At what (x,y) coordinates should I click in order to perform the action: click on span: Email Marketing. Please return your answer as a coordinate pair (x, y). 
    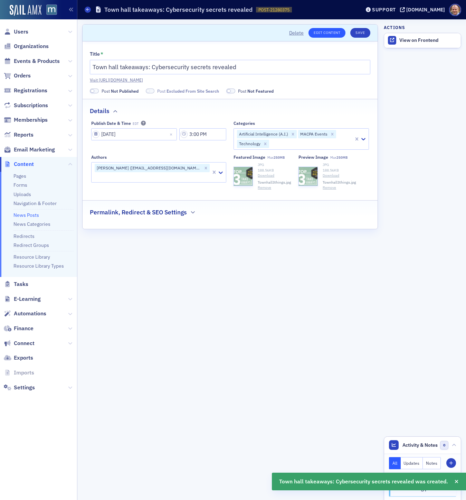
    Looking at the image, I should click on (34, 150).